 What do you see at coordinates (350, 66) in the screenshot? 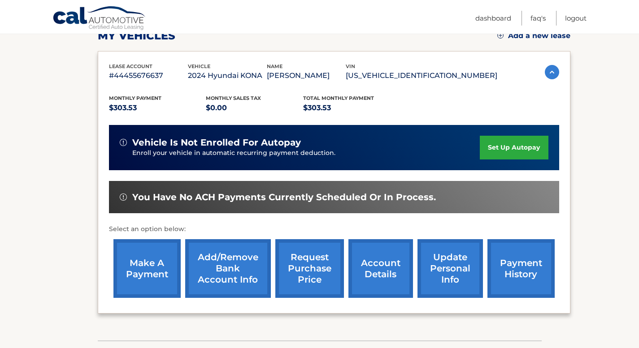
I see `span: vin` at bounding box center [350, 66].